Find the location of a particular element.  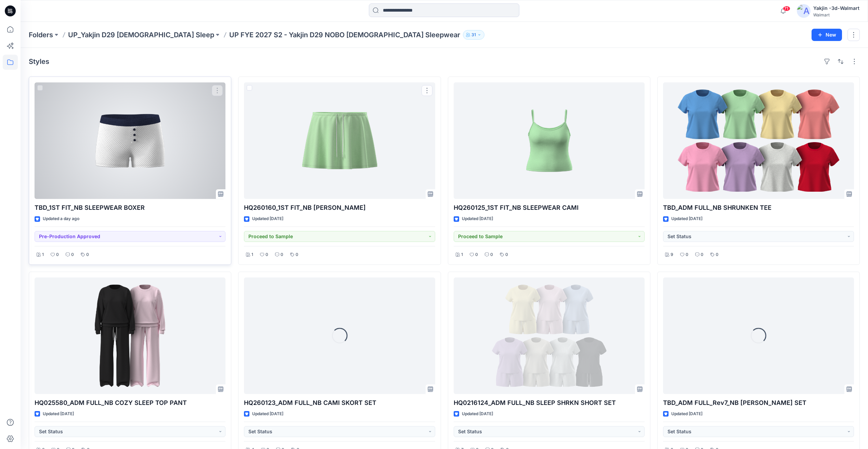

a: HQ025580_ADM FULL_NB COZY SLEEP TOP PANT is located at coordinates (130, 336).